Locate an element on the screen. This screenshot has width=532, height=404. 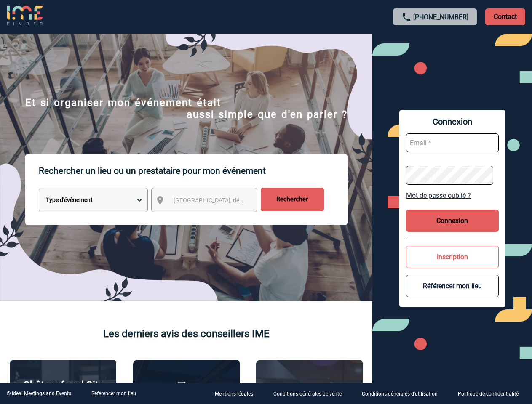
p: Conditions générales d'utilisation is located at coordinates (400, 394).